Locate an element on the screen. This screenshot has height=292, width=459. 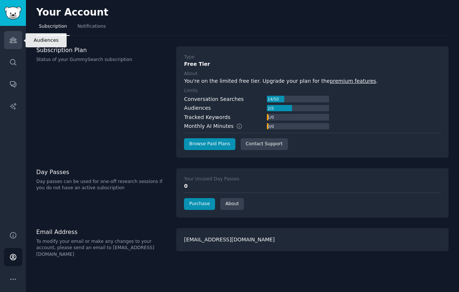
div: Type is located at coordinates (189, 57).